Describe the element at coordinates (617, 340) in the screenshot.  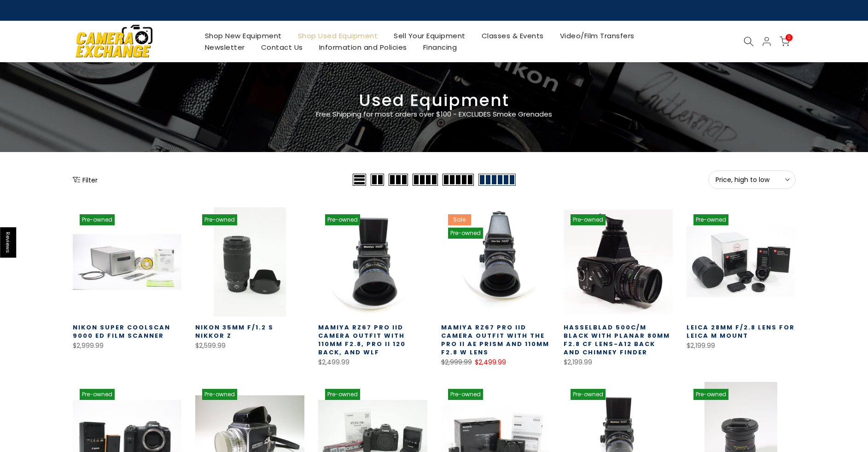
I see `a: Hasselblad 500C/M Black with Planar 80mm f2.8 CF Lens-A12 Back and Chimney Finder` at that location.